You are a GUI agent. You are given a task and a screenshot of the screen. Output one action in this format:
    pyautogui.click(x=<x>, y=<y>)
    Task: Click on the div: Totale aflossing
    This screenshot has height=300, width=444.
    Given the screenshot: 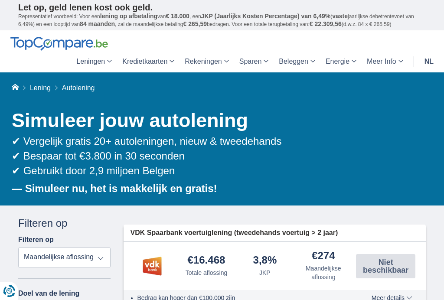 What is the action you would take?
    pyautogui.click(x=206, y=272)
    